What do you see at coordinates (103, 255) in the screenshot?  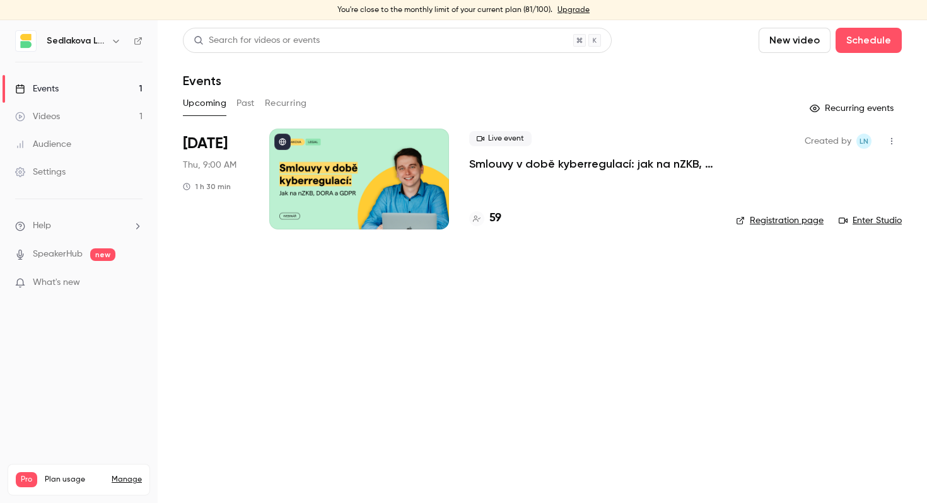 I see `span: new` at bounding box center [103, 255].